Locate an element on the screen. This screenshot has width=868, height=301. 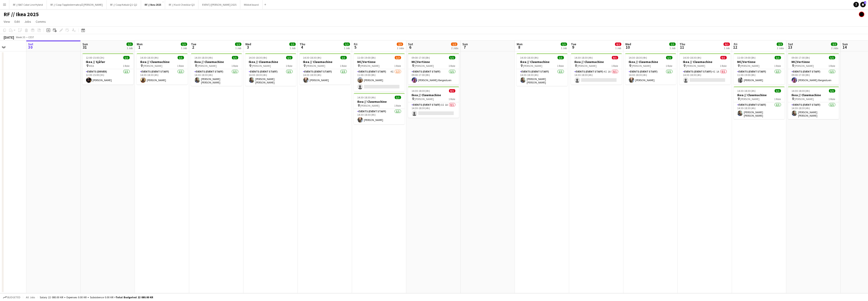
a: Edit is located at coordinates (17, 21).